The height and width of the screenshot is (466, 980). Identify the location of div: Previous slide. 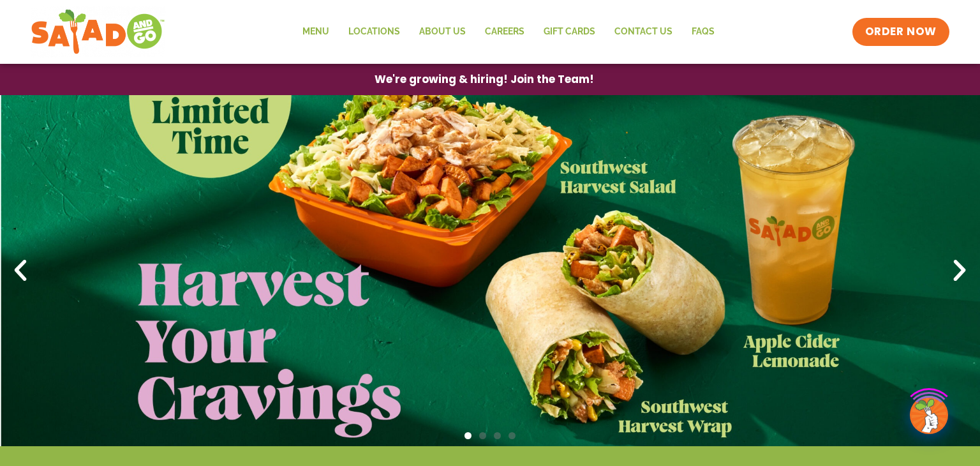
(21, 271).